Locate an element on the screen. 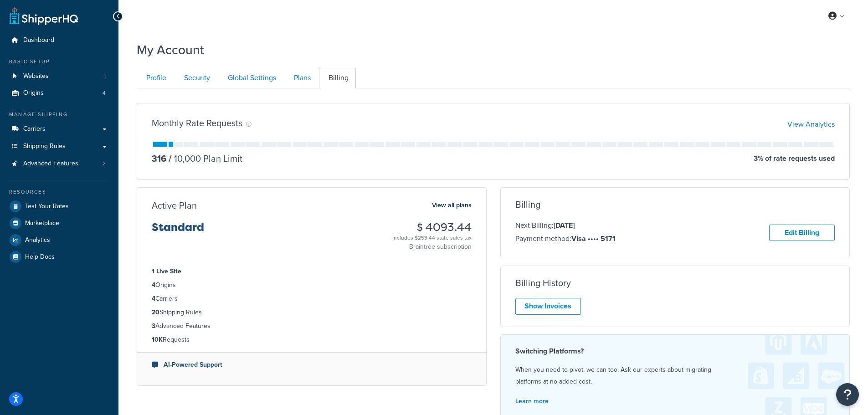 This screenshot has width=868, height=415. a: Learn more is located at coordinates (532, 401).